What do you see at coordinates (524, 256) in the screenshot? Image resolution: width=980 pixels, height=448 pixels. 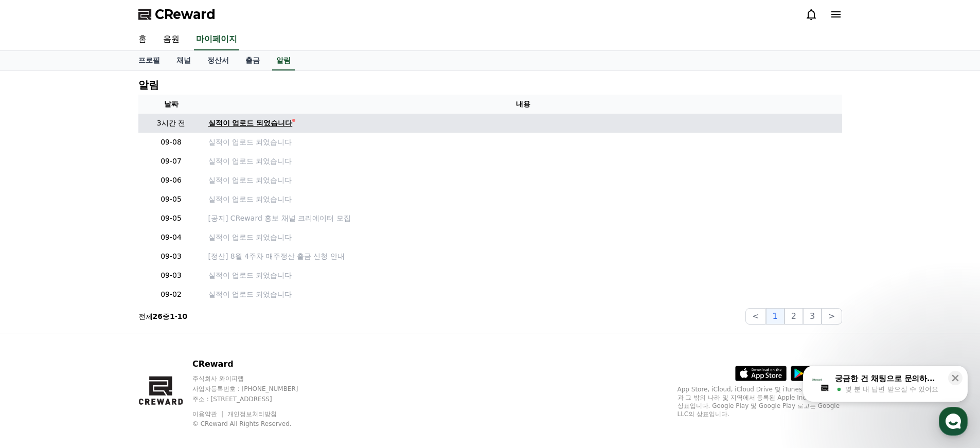 I see `a: [정산] 8월 4주차 매주정산 출금 신청 안내` at bounding box center [524, 256].